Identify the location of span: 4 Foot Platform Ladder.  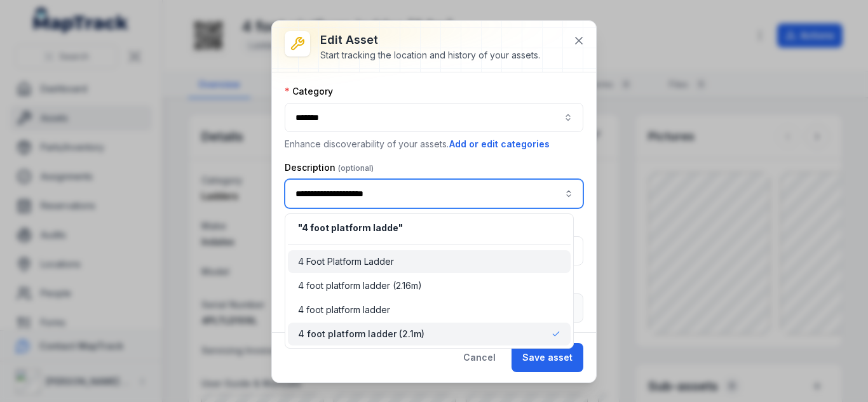
(346, 261).